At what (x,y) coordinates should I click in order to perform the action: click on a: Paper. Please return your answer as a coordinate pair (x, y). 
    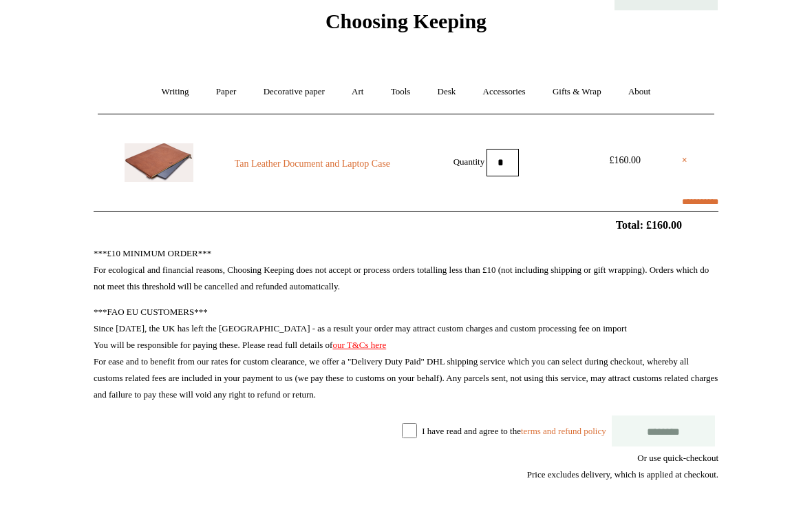
    Looking at the image, I should click on (227, 92).